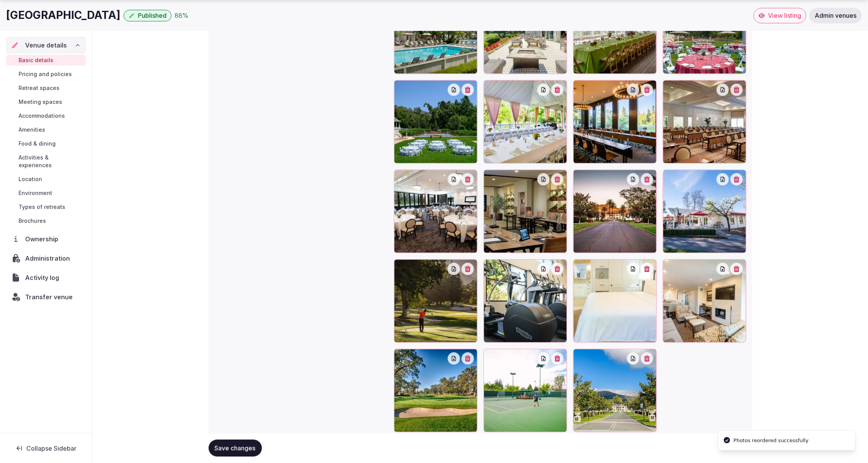 The image size is (868, 463). Describe the element at coordinates (46, 207) in the screenshot. I see `a: Types of retreats` at that location.